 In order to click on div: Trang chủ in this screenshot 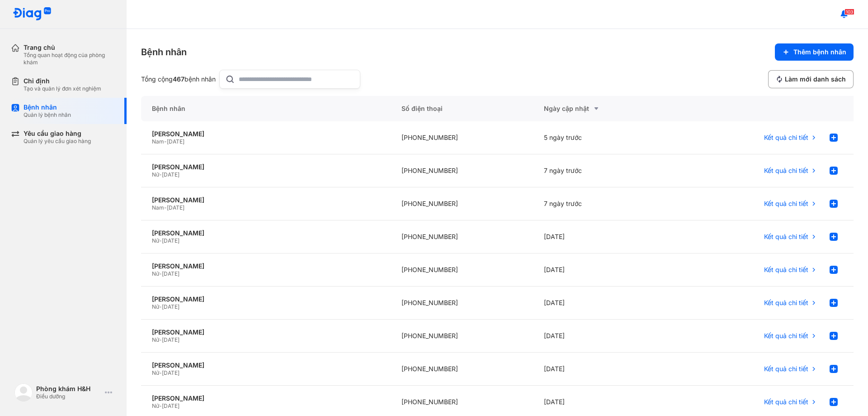, I will do `click(70, 47)`.